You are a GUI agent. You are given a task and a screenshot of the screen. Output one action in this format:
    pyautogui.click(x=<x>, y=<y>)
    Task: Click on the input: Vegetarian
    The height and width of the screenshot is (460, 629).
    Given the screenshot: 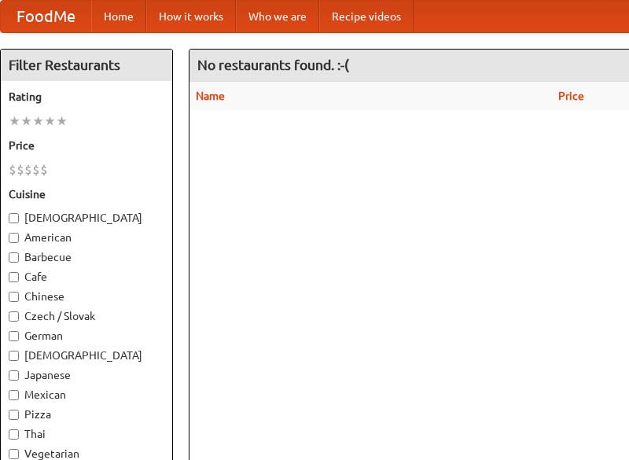 What is the action you would take?
    pyautogui.click(x=13, y=454)
    